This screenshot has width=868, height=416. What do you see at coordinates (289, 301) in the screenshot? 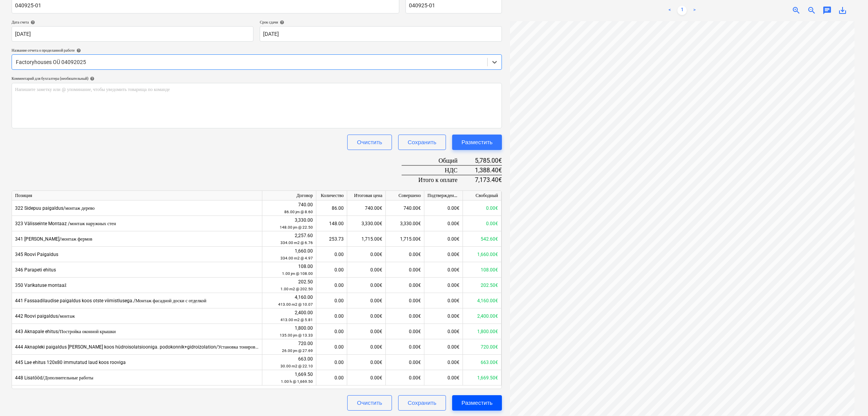
I see `div: 4,160.00` at bounding box center [289, 301].